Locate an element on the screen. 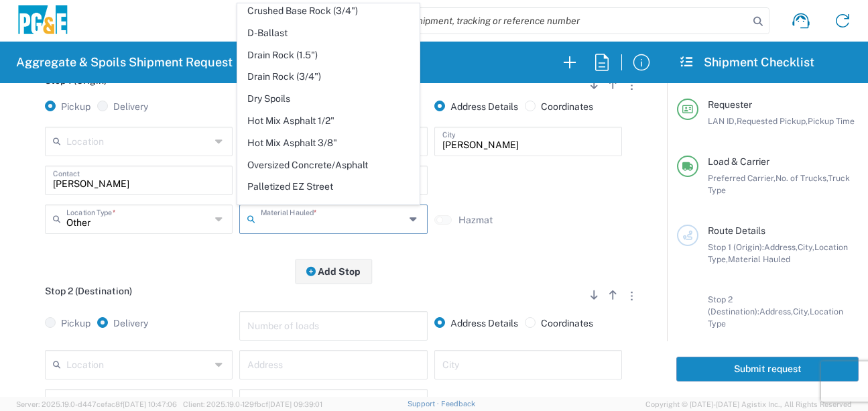 The height and width of the screenshot is (411, 868). button: Add Stop is located at coordinates (333, 271).